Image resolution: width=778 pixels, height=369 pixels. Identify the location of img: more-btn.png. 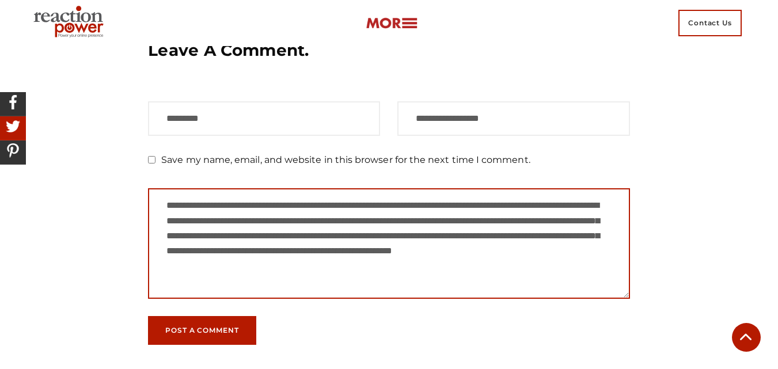
(392, 23).